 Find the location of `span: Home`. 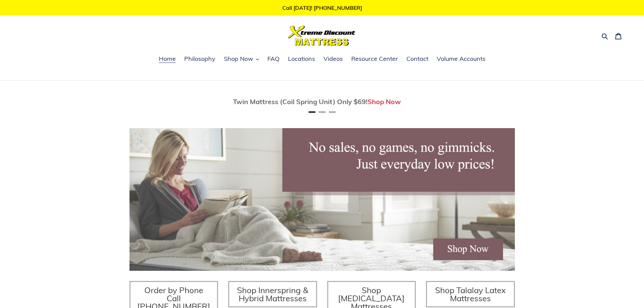

span: Home is located at coordinates (167, 59).